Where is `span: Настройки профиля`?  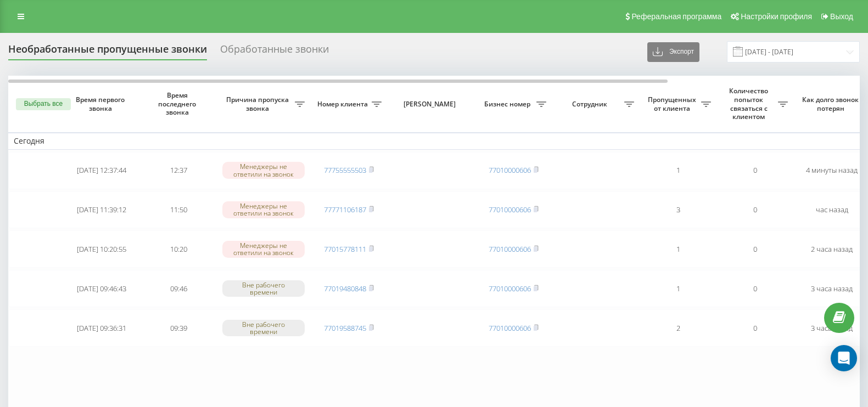
span: Настройки профиля is located at coordinates (777, 17).